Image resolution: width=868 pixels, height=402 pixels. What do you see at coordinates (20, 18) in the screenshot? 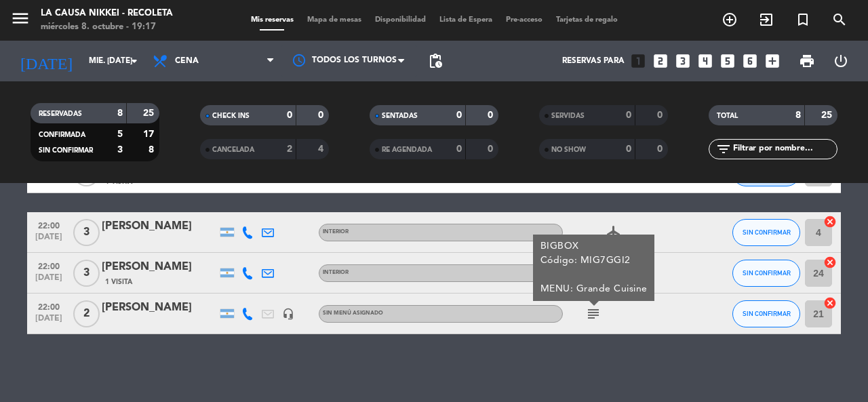
I see `i: menu` at bounding box center [20, 18].